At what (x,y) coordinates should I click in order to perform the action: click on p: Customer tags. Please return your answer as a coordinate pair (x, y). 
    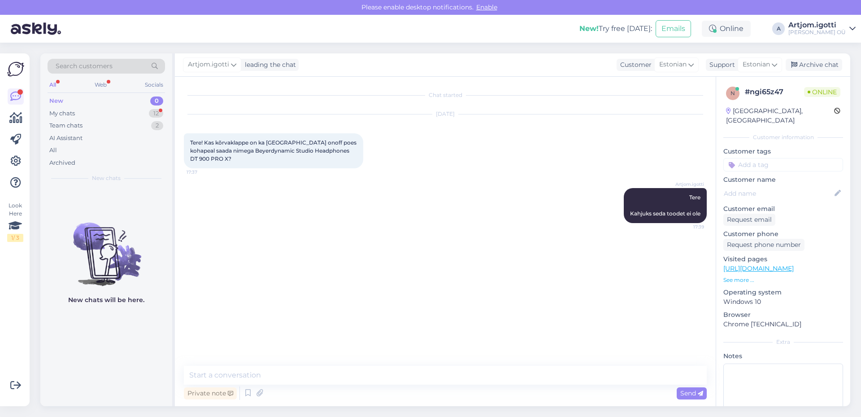
    Looking at the image, I should click on (783, 151).